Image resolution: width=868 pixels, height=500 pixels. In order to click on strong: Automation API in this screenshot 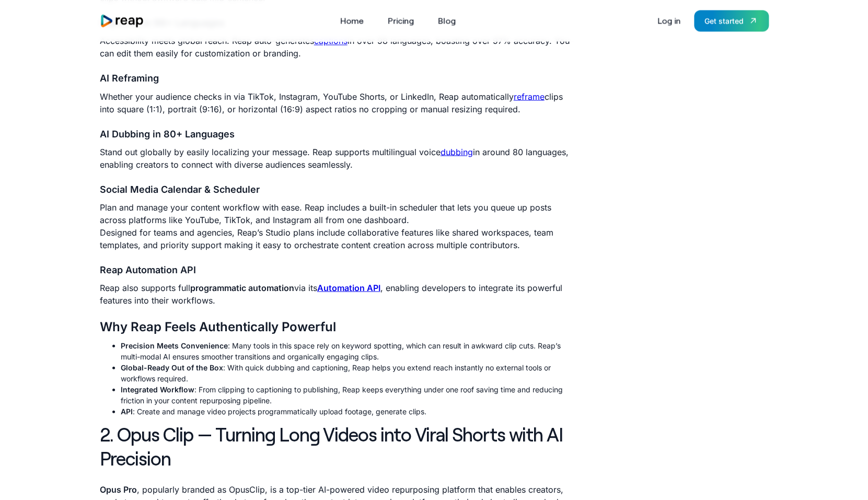, I will do `click(349, 288)`.